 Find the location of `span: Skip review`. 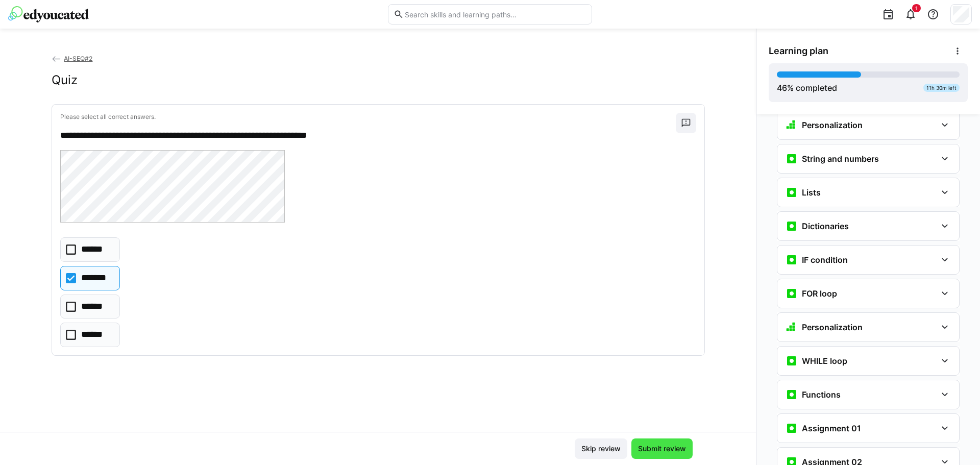

span: Skip review is located at coordinates (601, 449).